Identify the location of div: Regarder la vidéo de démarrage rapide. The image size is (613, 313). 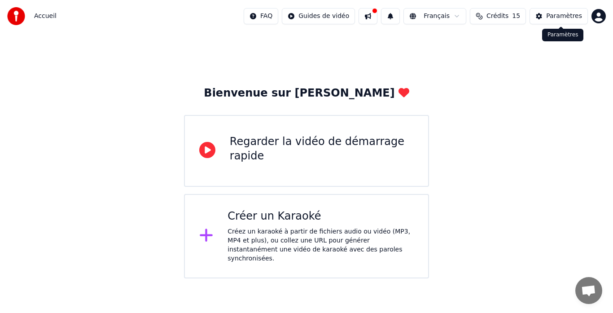
(322, 149).